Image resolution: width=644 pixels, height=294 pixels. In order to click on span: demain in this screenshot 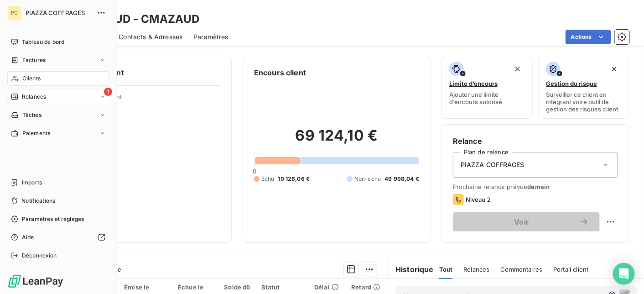, I will do `click(539, 187)`.